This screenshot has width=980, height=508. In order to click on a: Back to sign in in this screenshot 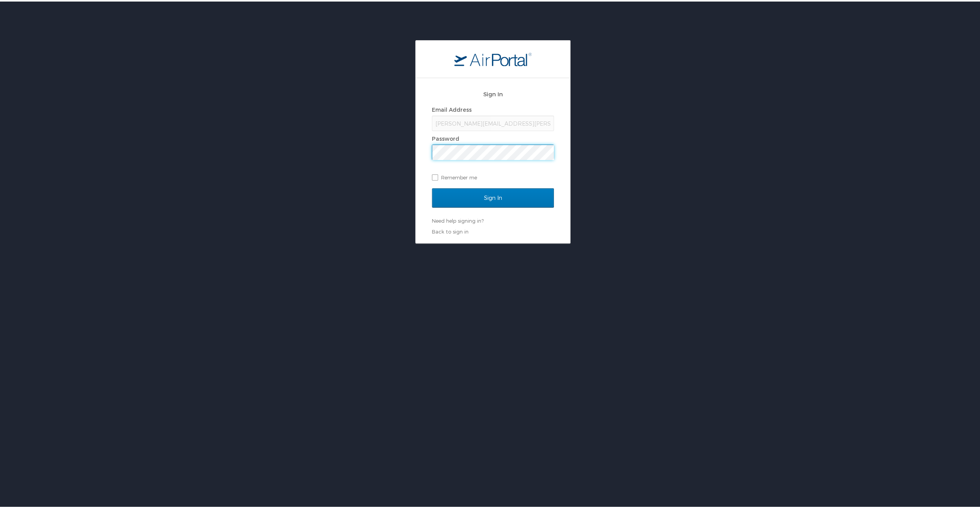, I will do `click(450, 230)`.